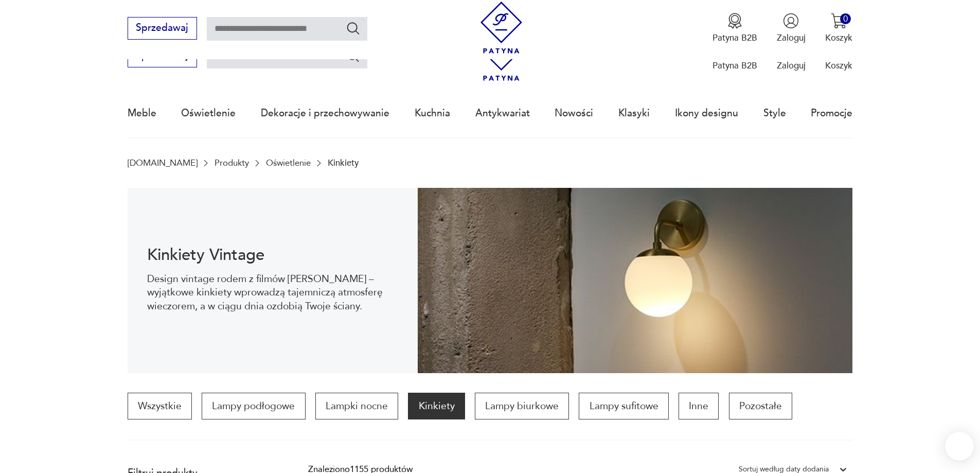 The image size is (980, 473). What do you see at coordinates (624, 406) in the screenshot?
I see `p: Lampy sufitowe` at bounding box center [624, 406].